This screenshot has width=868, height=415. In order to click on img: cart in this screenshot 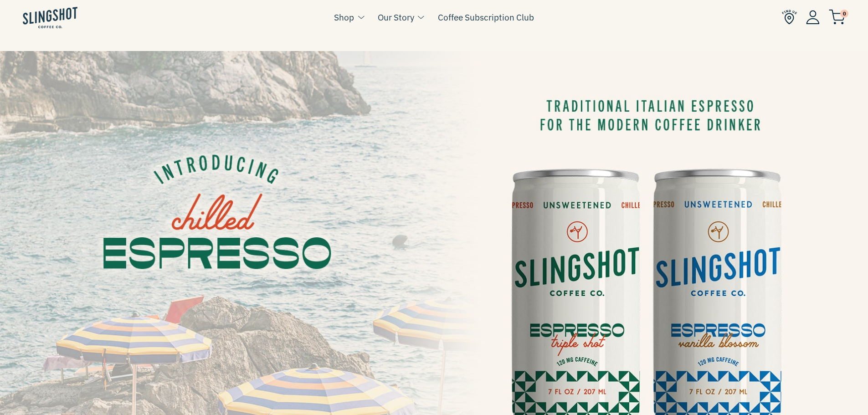, I will do `click(838, 17)`.